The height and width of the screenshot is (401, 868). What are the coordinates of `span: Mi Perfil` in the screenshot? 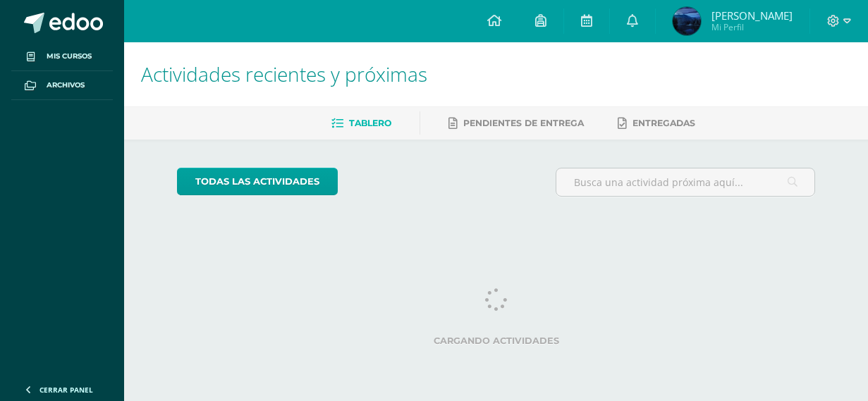 It's located at (752, 27).